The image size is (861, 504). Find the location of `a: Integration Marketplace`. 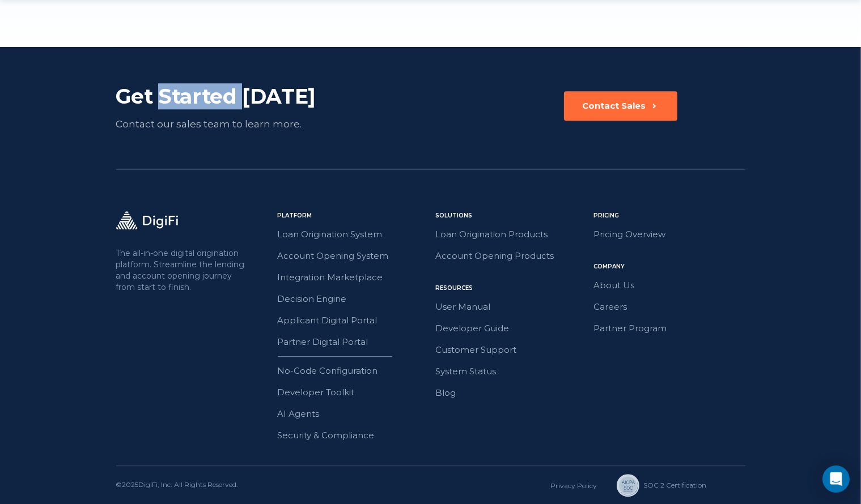

a: Integration Marketplace is located at coordinates (353, 278).